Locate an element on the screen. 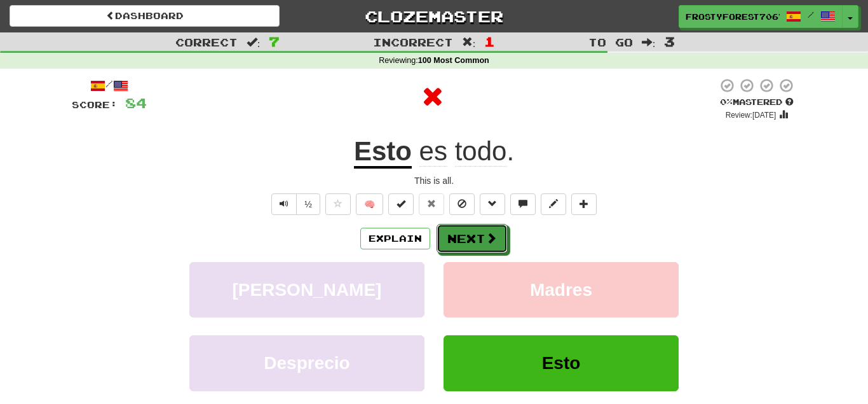  a: FrostyForest7067 / is located at coordinates (760, 17).